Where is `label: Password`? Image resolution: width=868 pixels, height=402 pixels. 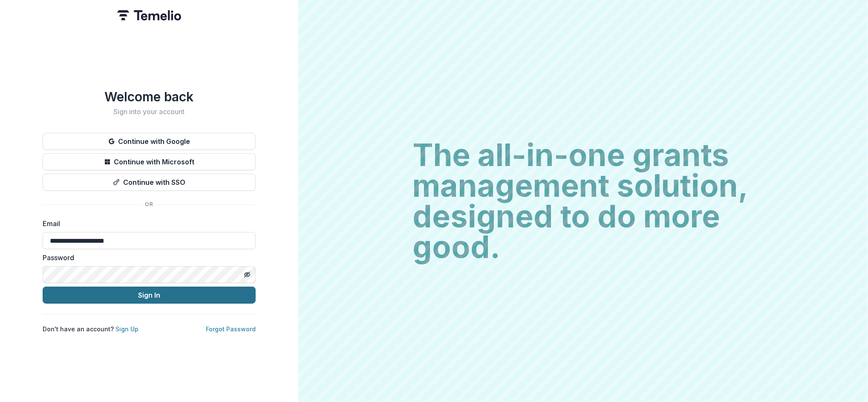
label: Password is located at coordinates (146, 258).